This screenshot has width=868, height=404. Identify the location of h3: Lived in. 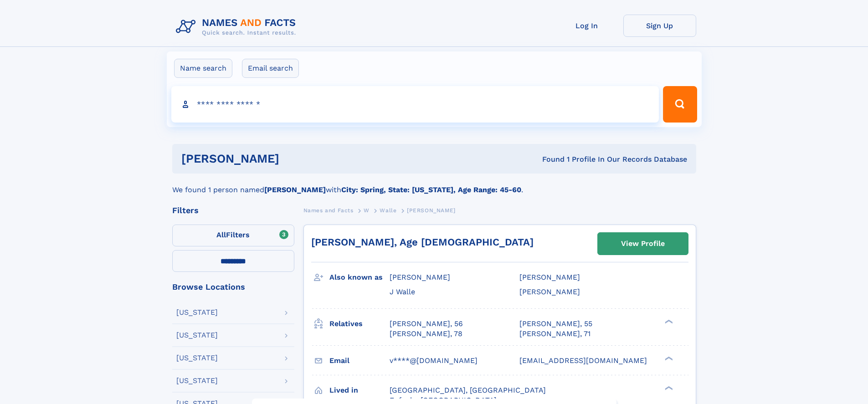
(360, 391).